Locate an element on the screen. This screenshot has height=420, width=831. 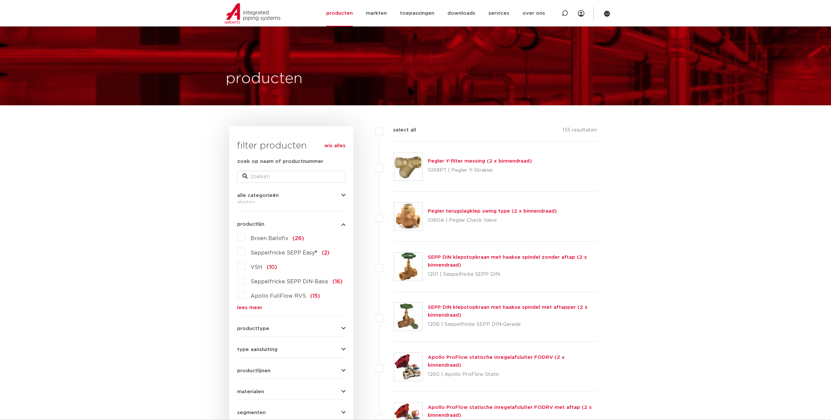
h1: producten is located at coordinates (264, 79).